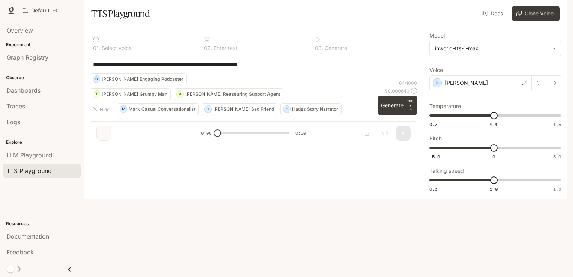 This screenshot has width=573, height=277. What do you see at coordinates (161, 79) in the screenshot?
I see `p: Engaging Podcaster` at bounding box center [161, 79].